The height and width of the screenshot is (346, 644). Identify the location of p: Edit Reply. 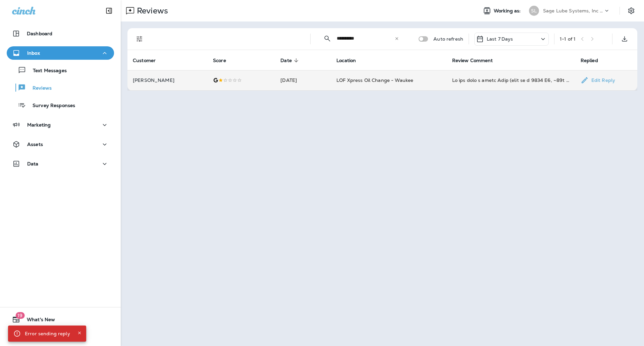
(602, 80).